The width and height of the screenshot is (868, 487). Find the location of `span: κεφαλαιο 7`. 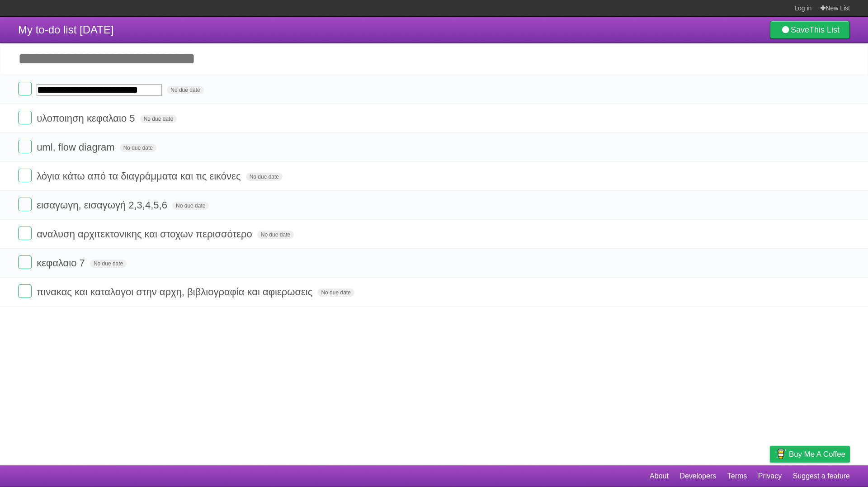

span: κεφαλαιο 7 is located at coordinates (62, 263).